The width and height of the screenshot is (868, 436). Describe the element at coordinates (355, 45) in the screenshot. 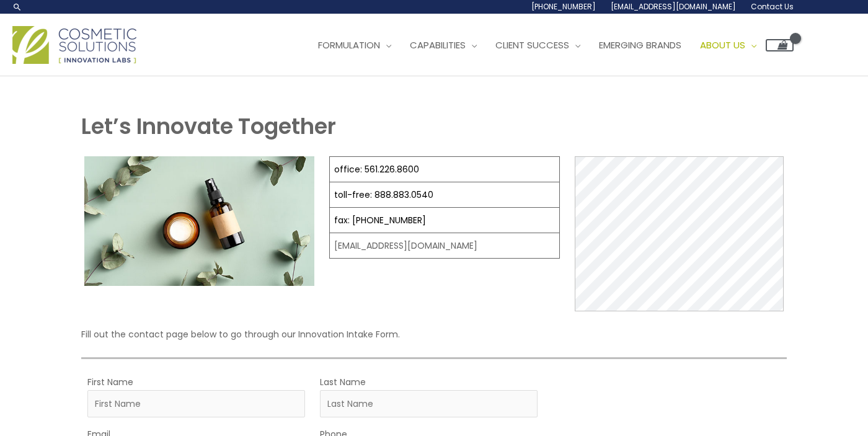

I see `a: Formulation` at that location.